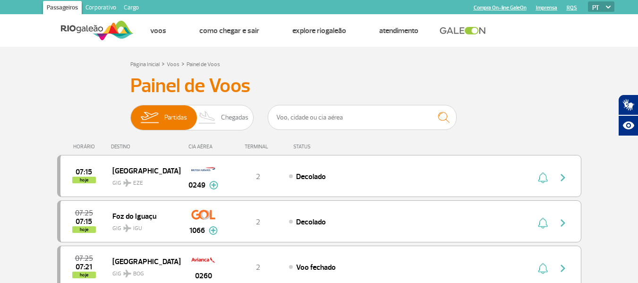 The image size is (638, 283). What do you see at coordinates (203, 276) in the screenshot?
I see `span: 0260` at bounding box center [203, 276].